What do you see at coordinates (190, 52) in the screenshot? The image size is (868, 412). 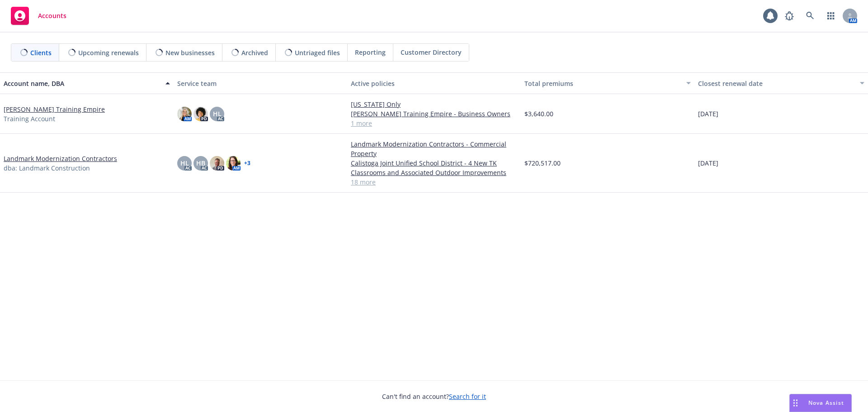 I see `span: New businesses` at bounding box center [190, 52].